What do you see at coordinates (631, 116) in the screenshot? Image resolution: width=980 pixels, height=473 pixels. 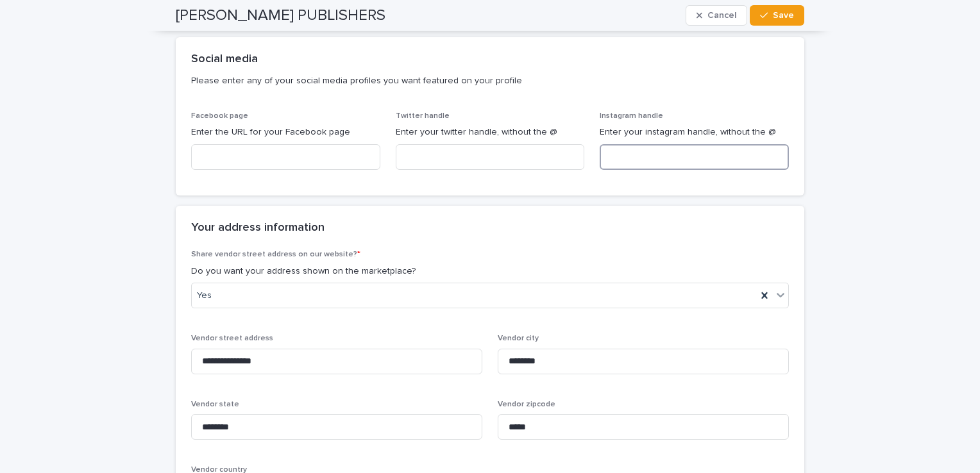 I see `span: Instagram handle` at bounding box center [631, 116].